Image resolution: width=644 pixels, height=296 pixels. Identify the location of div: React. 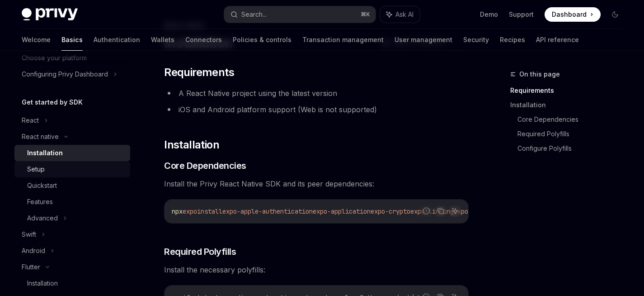
(30, 120).